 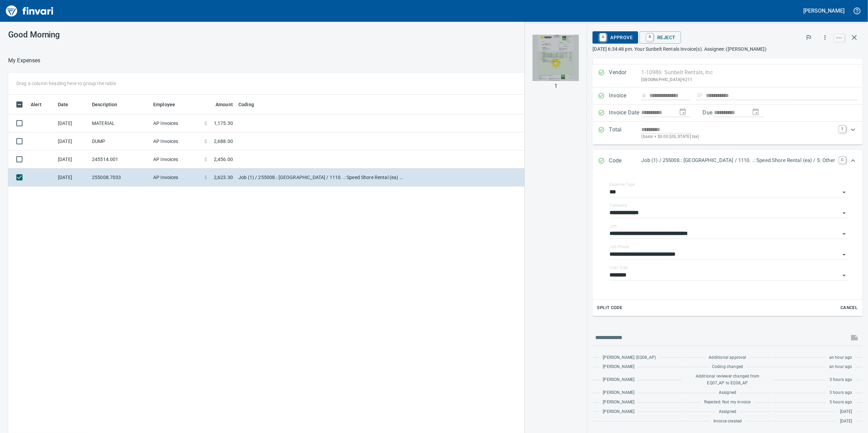 I want to click on label: Job, so click(x=613, y=226).